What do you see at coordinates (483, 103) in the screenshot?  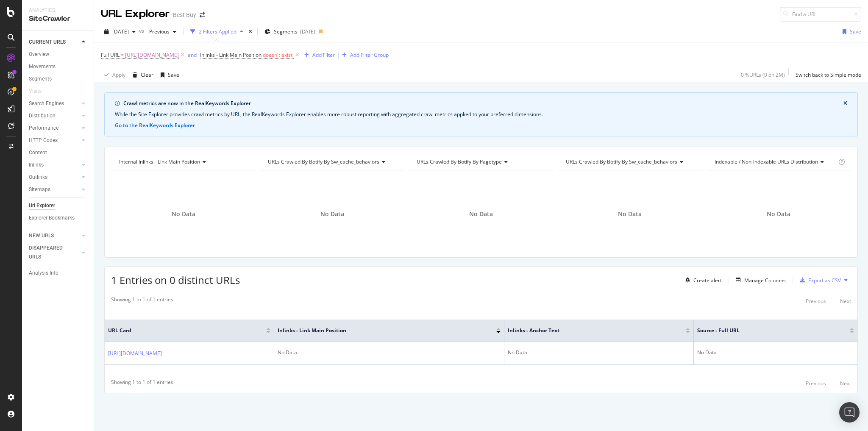 I see `div: Crawl metrics are now in the RealKeywords Explorer` at bounding box center [483, 103].